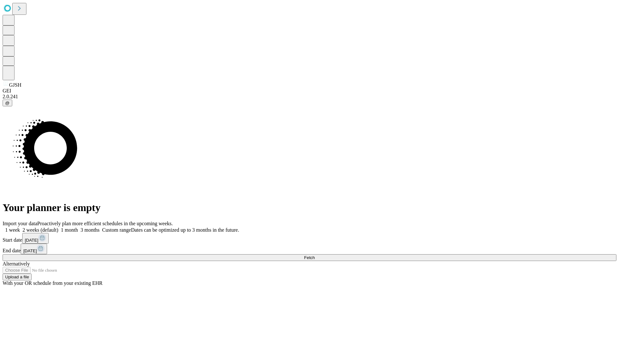 This screenshot has width=619, height=348. I want to click on span: Alternatively, so click(16, 264).